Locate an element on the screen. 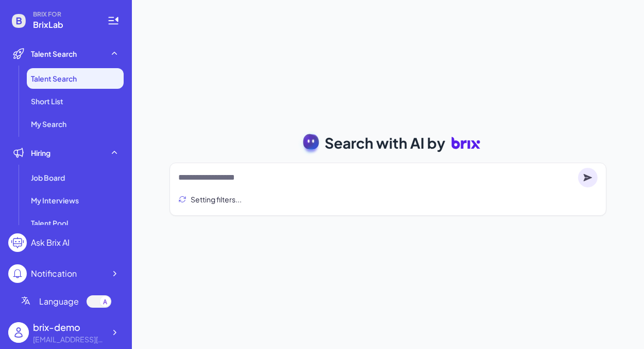  img: user_logo.png is located at coordinates (19, 333).